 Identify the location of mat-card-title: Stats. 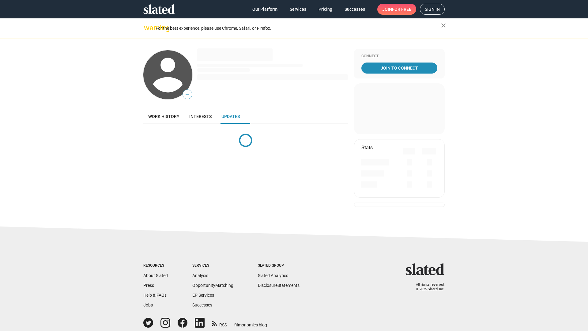
(367, 147).